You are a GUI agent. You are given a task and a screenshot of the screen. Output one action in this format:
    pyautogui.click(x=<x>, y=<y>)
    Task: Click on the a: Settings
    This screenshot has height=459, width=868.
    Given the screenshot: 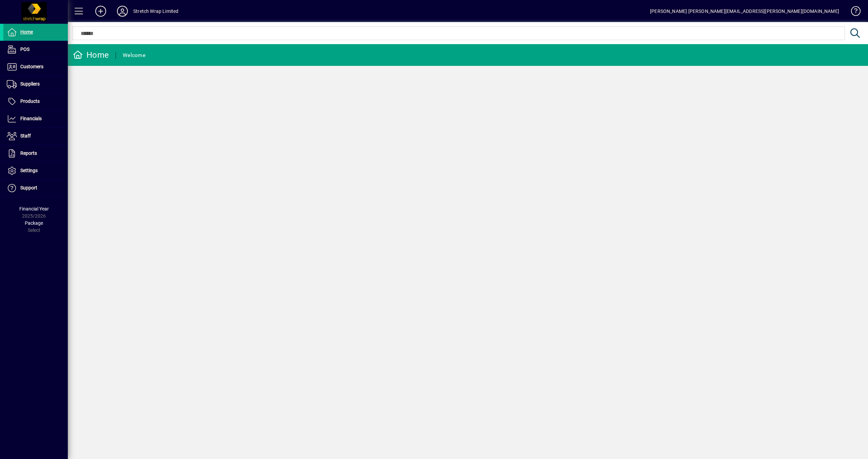 What is the action you would take?
    pyautogui.click(x=36, y=170)
    